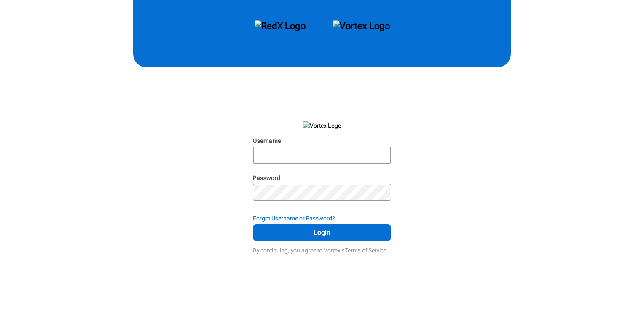 The image size is (644, 311). I want to click on strong: Forgot Username or Password?, so click(294, 218).